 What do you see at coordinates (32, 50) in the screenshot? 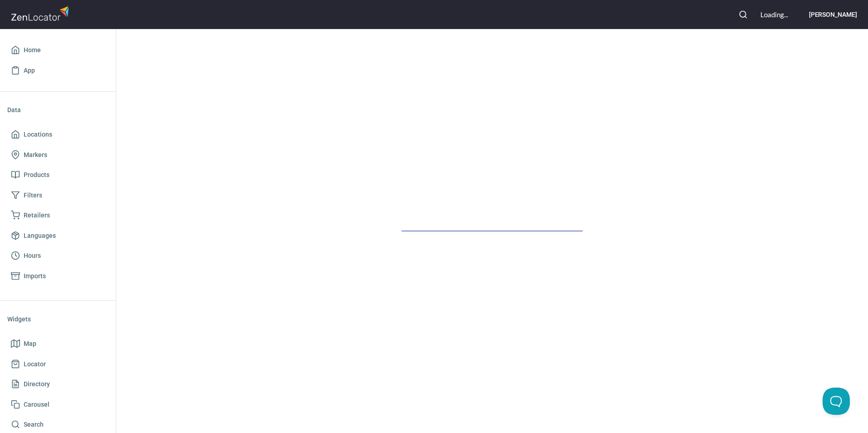
I see `span: Home` at bounding box center [32, 50].